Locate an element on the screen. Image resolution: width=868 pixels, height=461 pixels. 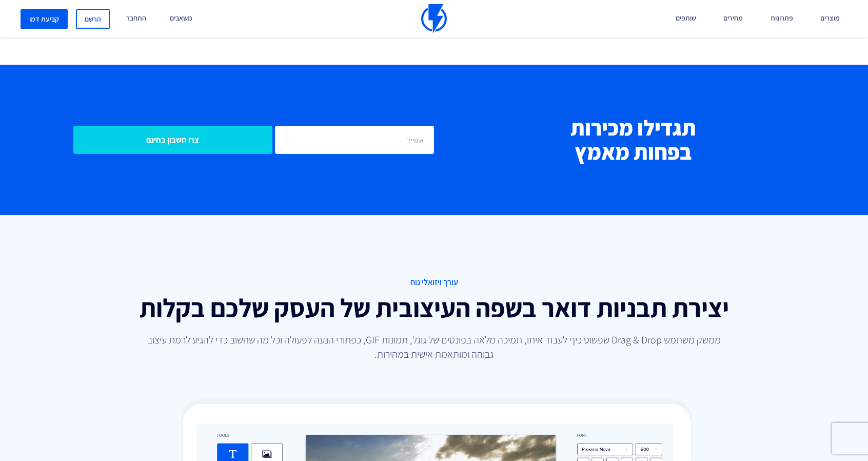
input: צרו חשבון בחינם is located at coordinates (173, 140).